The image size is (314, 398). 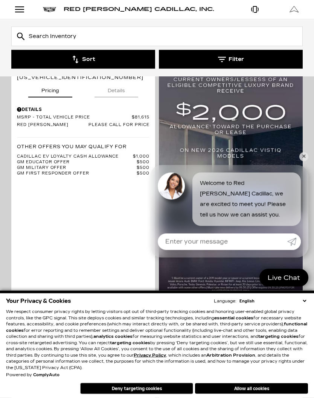 I want to click on a: GM First Responder Offer $500, so click(x=83, y=174).